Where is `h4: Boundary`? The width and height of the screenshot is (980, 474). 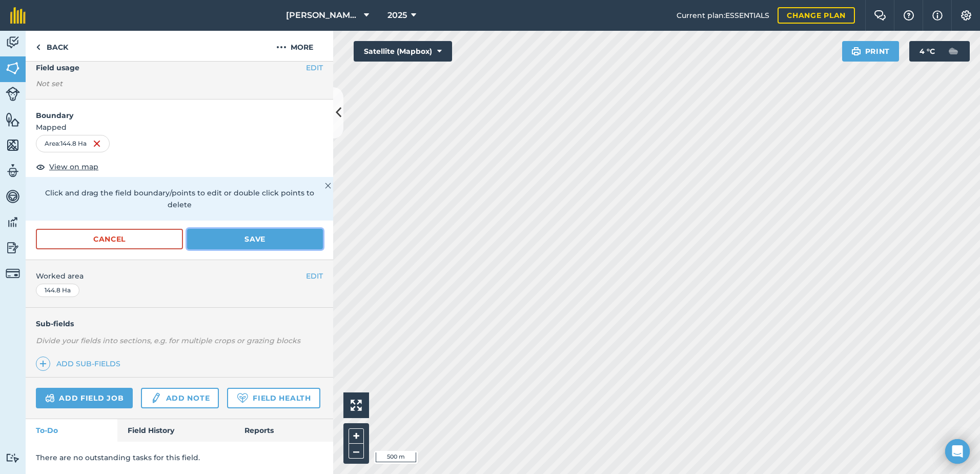
h4: Boundary is located at coordinates (179, 110).